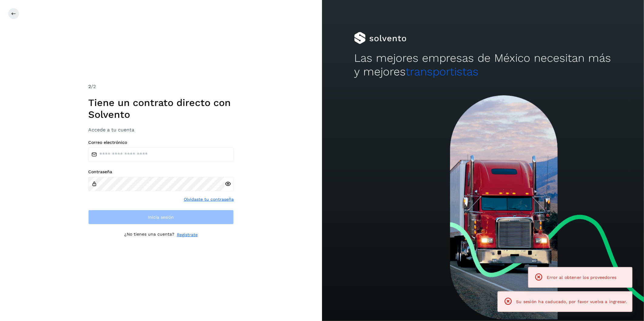 This screenshot has width=644, height=321. Describe the element at coordinates (161, 217) in the screenshot. I see `span: Inicia sesión` at that location.